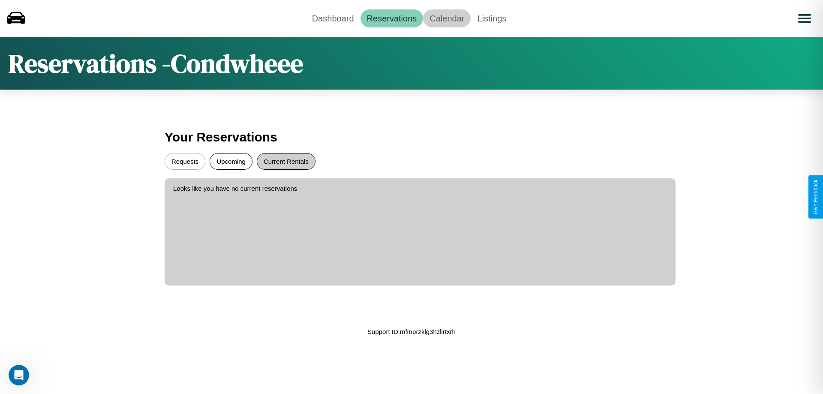 This screenshot has width=823, height=394. What do you see at coordinates (185, 161) in the screenshot?
I see `button: Requests` at bounding box center [185, 161].